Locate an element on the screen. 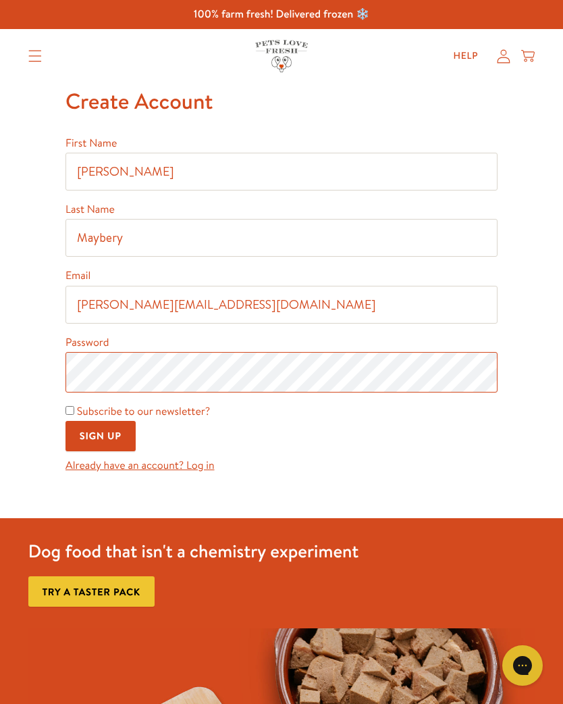 The height and width of the screenshot is (704, 563). label: Password is located at coordinates (87, 342).